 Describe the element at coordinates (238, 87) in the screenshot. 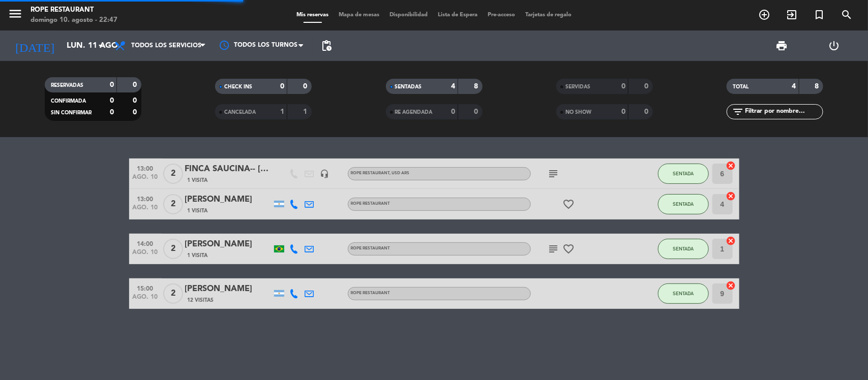

I see `span: CHECK INS` at that location.